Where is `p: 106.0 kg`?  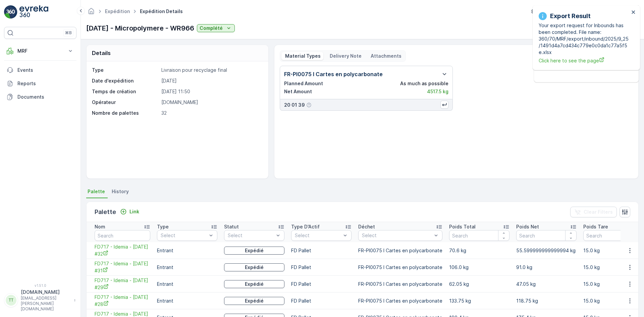 p: 106.0 kg is located at coordinates (479, 267).